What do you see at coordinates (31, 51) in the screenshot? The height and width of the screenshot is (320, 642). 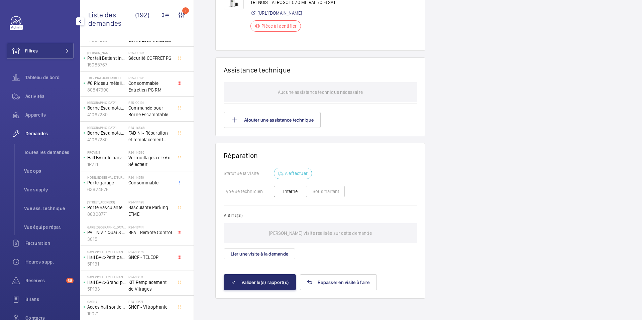 I see `span: Filtres` at bounding box center [31, 51].